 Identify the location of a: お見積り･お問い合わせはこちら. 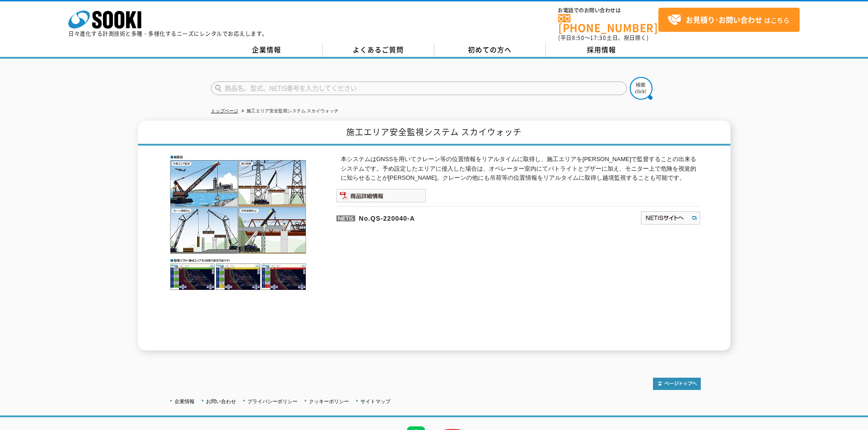
(729, 20).